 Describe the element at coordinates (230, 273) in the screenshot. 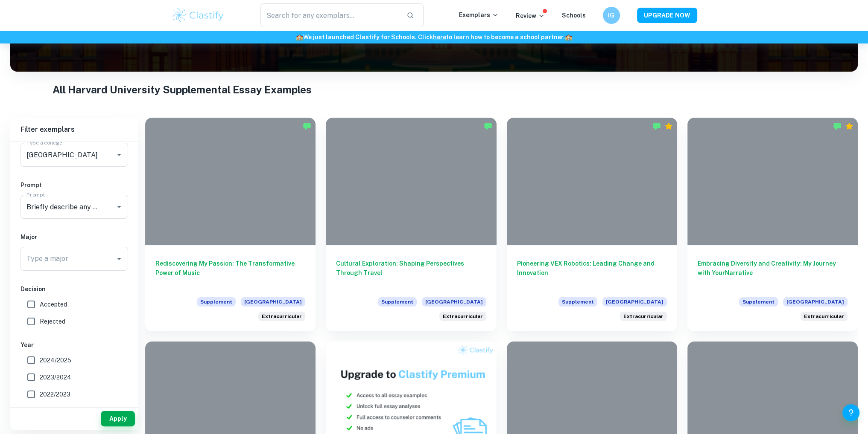

I see `h6: Rediscovering My Passion: The Transformative Power of Music` at that location.